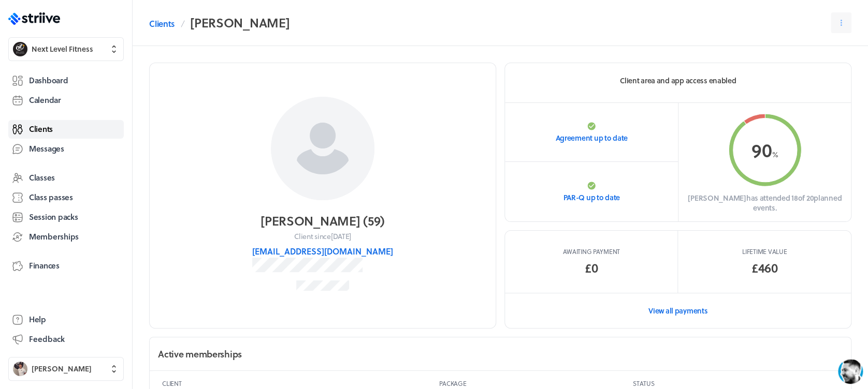  What do you see at coordinates (219, 23) in the screenshot?
I see `nav: Breadcrumb` at bounding box center [219, 23].